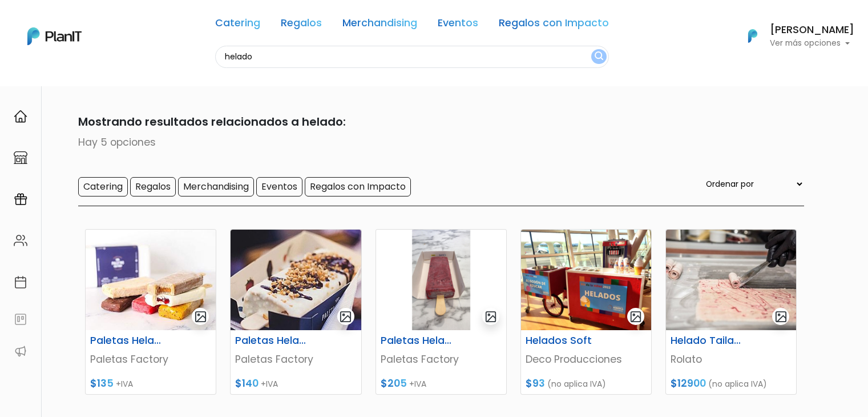 The width and height of the screenshot is (868, 417). I want to click on span: $135, so click(102, 383).